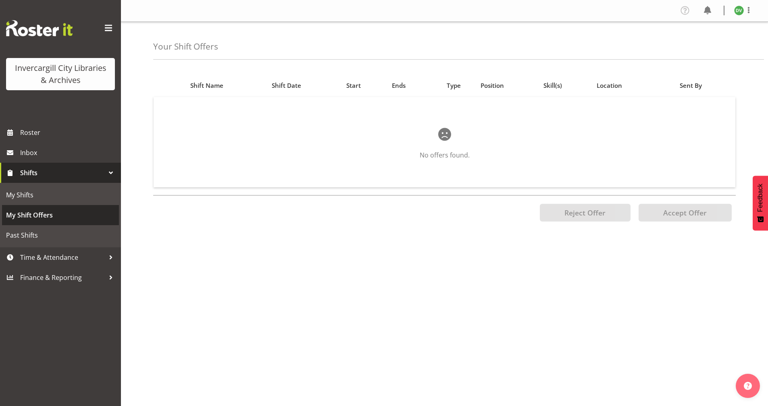 The width and height of the screenshot is (768, 406). What do you see at coordinates (69, 153) in the screenshot?
I see `span: Inbox` at bounding box center [69, 153].